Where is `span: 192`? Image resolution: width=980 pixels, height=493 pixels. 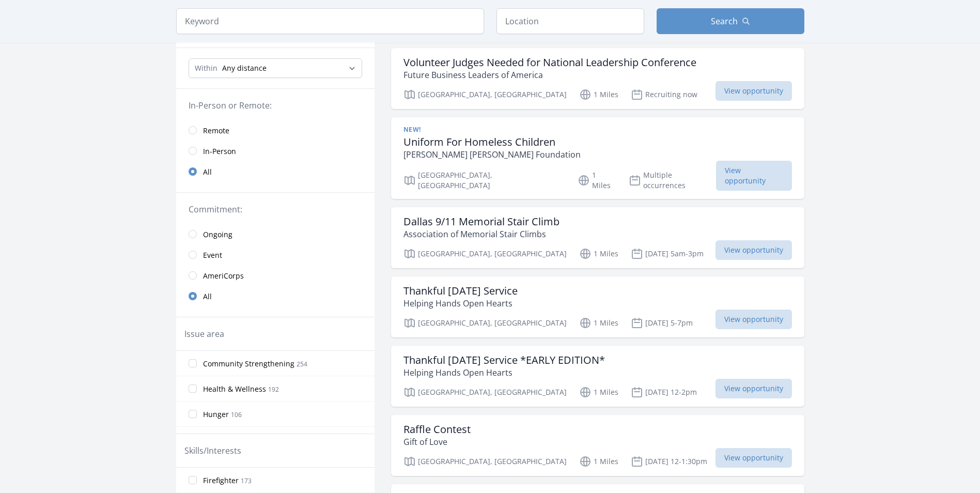 span: 192 is located at coordinates (273, 389).